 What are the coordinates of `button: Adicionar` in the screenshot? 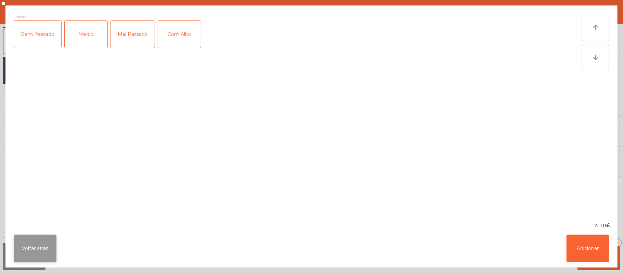 It's located at (588, 248).